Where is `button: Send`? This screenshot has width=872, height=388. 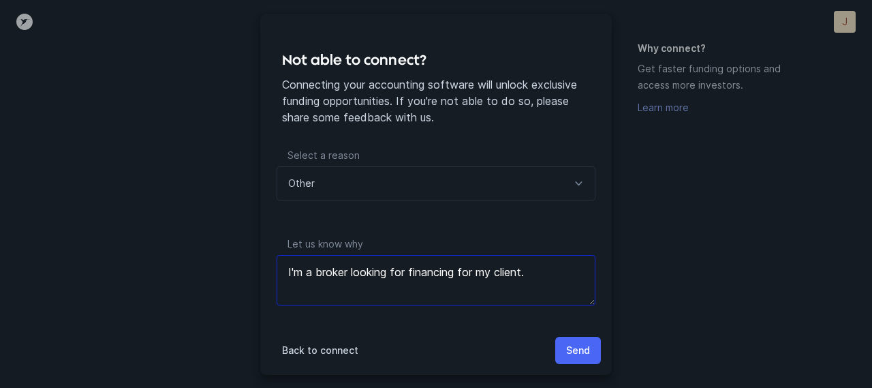
button: Send is located at coordinates (578, 350).